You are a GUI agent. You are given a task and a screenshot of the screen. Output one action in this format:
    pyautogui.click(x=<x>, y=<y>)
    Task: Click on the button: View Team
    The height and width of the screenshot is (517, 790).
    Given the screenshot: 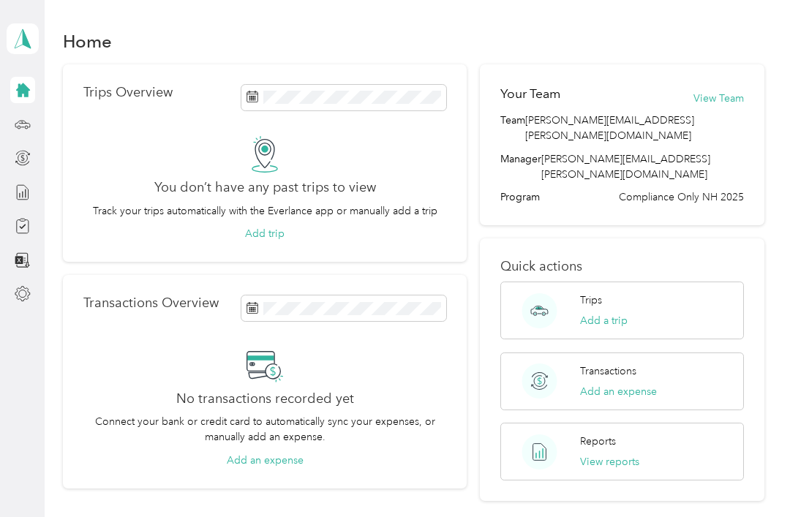 What is the action you would take?
    pyautogui.click(x=719, y=98)
    